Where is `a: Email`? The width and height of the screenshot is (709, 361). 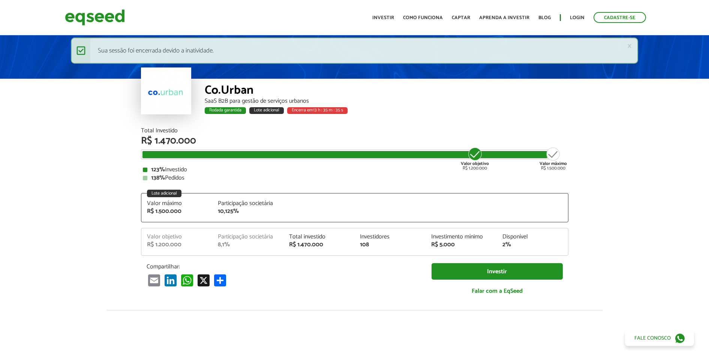
a: Email is located at coordinates (154, 280).